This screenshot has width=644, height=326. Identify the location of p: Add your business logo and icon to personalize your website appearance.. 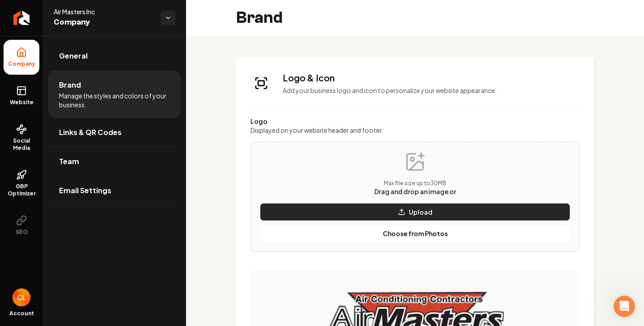
(431, 90).